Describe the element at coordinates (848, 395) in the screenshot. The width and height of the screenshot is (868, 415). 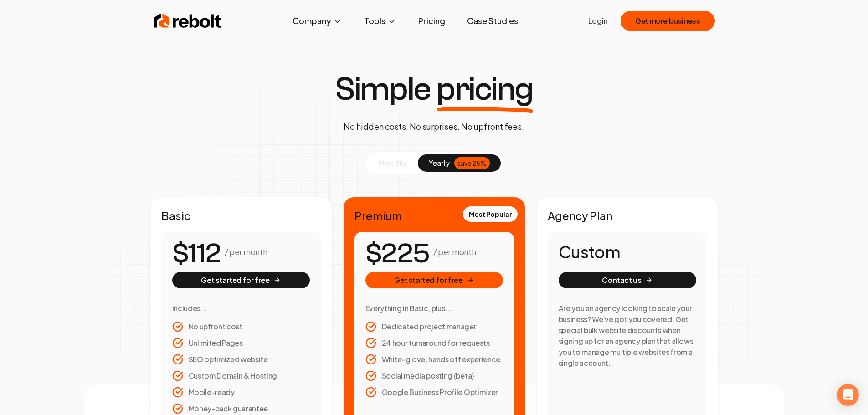
I see `div: Open Intercom Messenger` at that location.